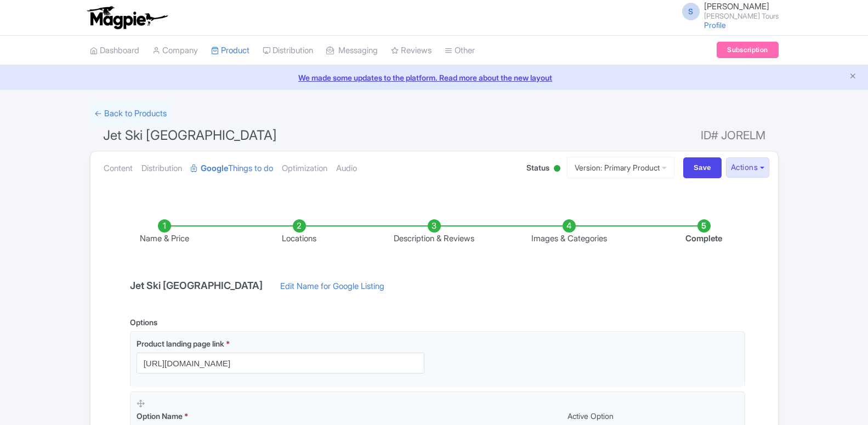 The image size is (868, 425). I want to click on button: Actions, so click(748, 167).